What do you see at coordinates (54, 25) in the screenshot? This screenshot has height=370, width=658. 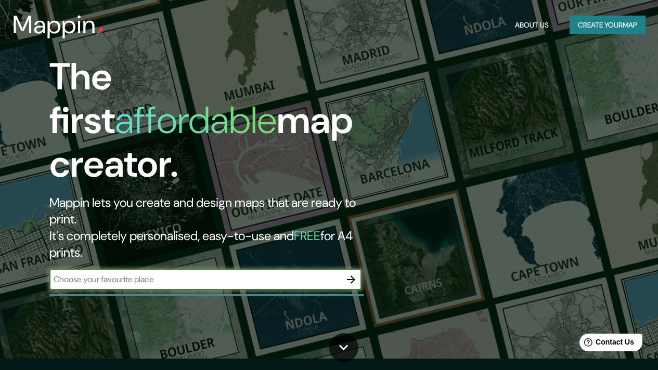 I see `h3: Mappin` at bounding box center [54, 25].